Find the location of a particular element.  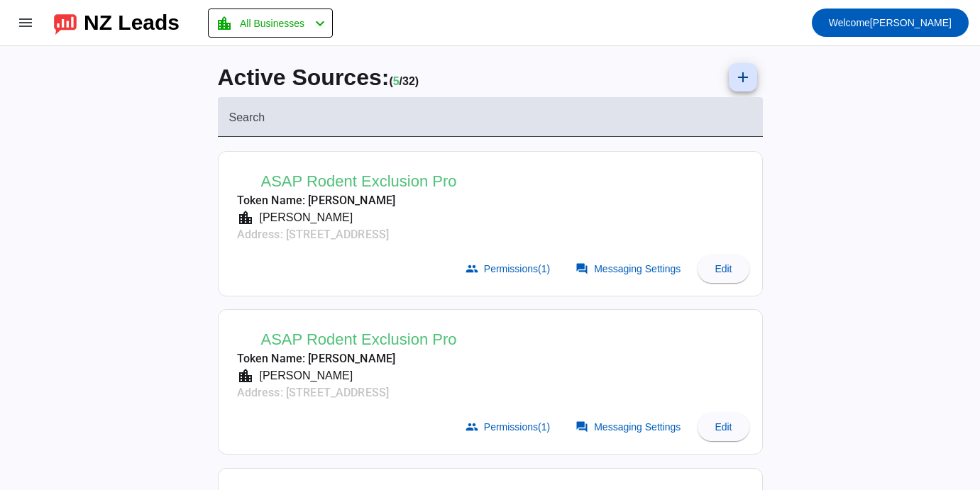

mat-label: Search is located at coordinates (247, 117).